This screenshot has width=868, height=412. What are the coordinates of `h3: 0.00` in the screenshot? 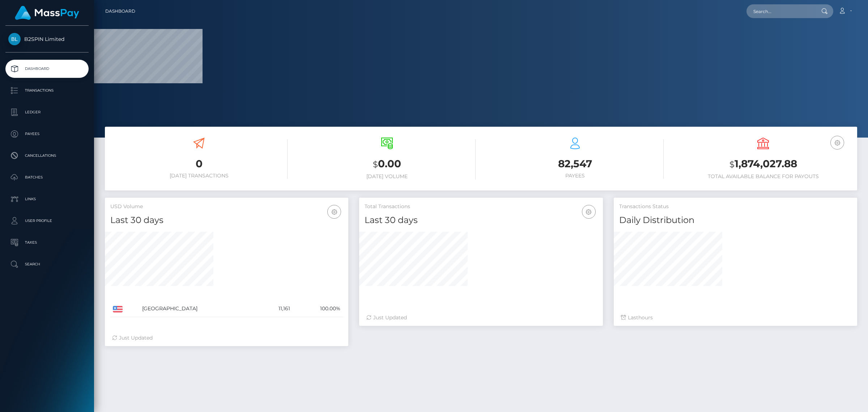 It's located at (387, 164).